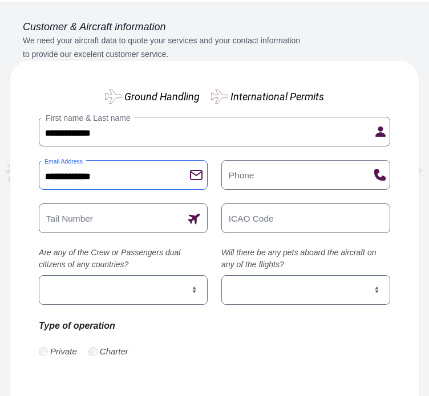  I want to click on label: First name & Last name, so click(88, 118).